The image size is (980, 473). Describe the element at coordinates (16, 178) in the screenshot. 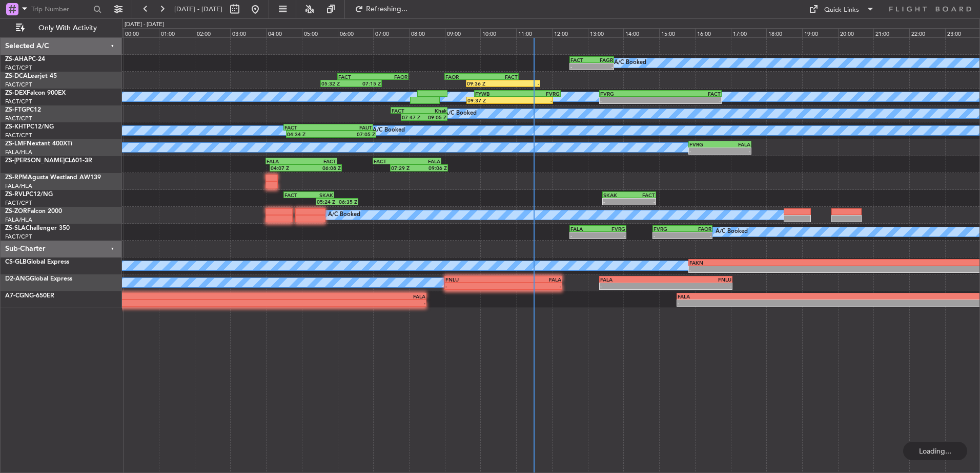

I see `span: ZS-RPM` at that location.